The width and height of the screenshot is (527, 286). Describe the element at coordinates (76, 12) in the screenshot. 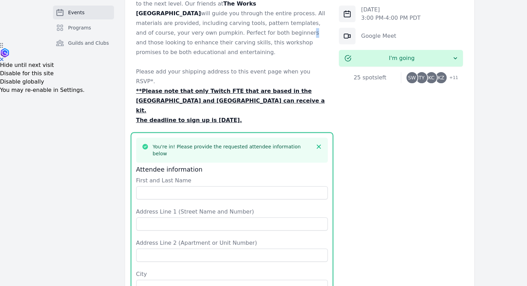

I see `span: Events` at that location.